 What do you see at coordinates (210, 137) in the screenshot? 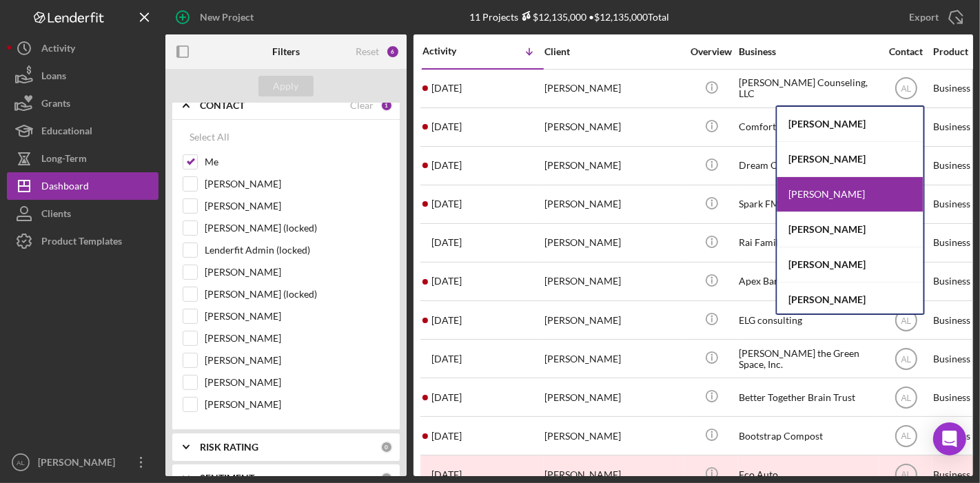
I see `button: Select All` at bounding box center [210, 137].